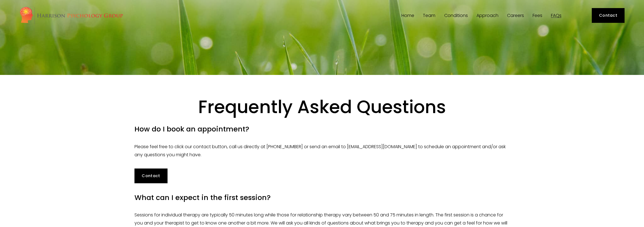 This screenshot has width=644, height=227. Describe the element at coordinates (487, 16) in the screenshot. I see `span: Approach` at that location.